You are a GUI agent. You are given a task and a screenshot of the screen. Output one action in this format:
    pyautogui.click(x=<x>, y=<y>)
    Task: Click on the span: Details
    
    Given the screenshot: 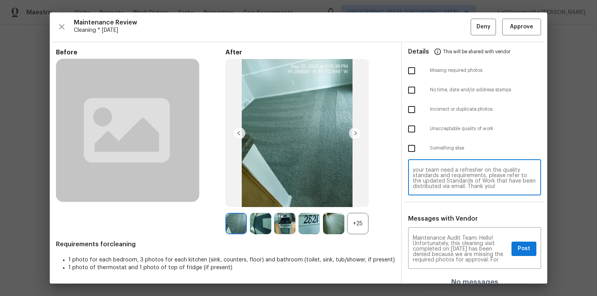 What is the action you would take?
    pyautogui.click(x=419, y=52)
    